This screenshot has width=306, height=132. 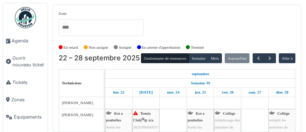 I want to click on a: Agenda, so click(x=25, y=41).